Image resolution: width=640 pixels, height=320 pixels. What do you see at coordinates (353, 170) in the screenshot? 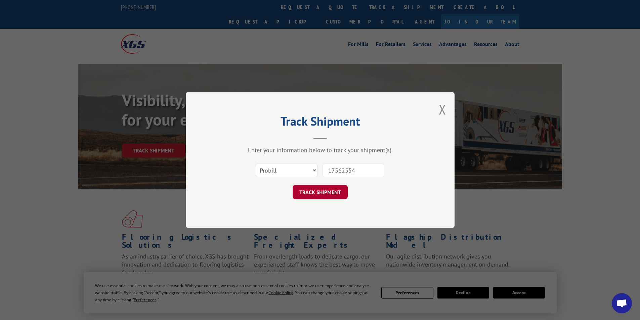
I see `input: Number(s)` at bounding box center [353, 170].